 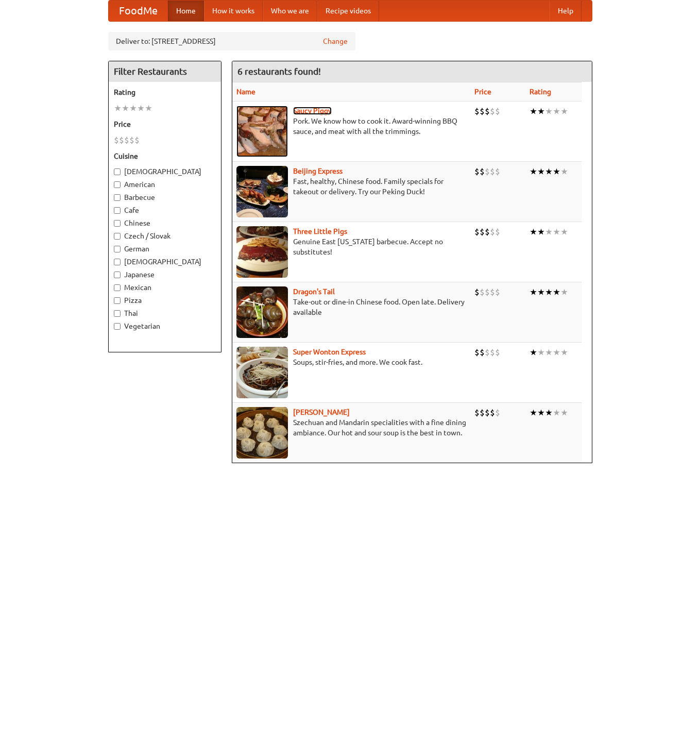 I want to click on h4: Filter Restaurants, so click(x=165, y=72).